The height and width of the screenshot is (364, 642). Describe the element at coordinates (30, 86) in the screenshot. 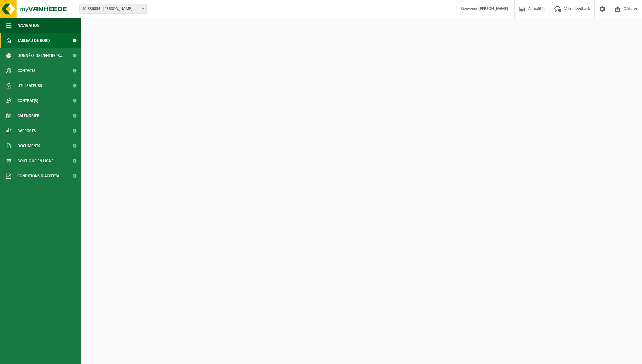

I see `span: Utilisateurs` at that location.